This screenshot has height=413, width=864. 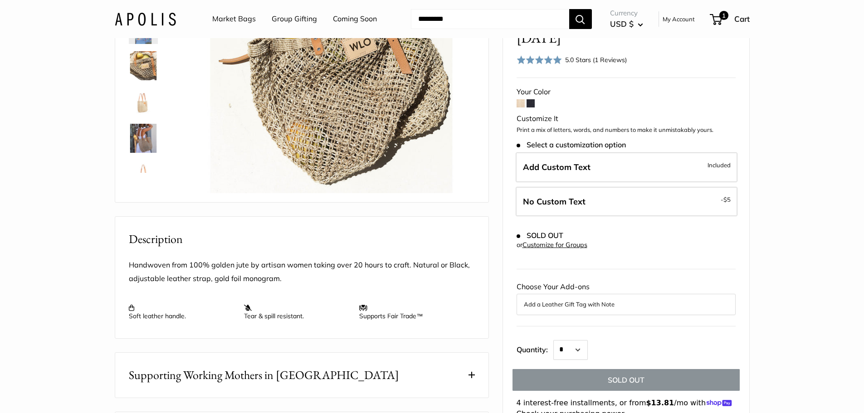 What do you see at coordinates (294, 19) in the screenshot?
I see `a: Group Gifting` at bounding box center [294, 19].